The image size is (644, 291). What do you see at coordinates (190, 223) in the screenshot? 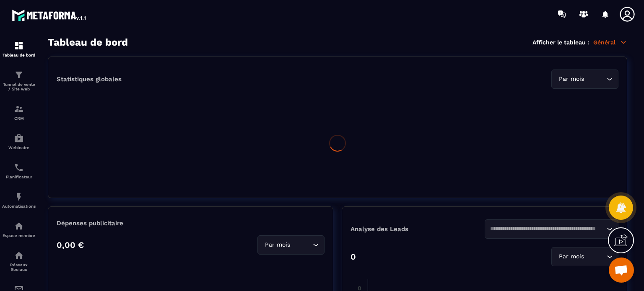
I see `p: Dépenses publicitaire` at bounding box center [190, 223].